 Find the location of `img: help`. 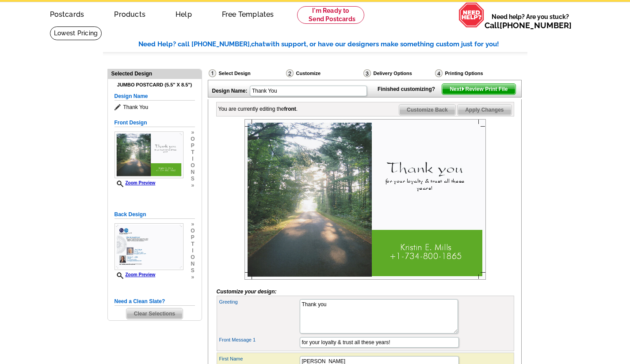

img: help is located at coordinates (471, 15).